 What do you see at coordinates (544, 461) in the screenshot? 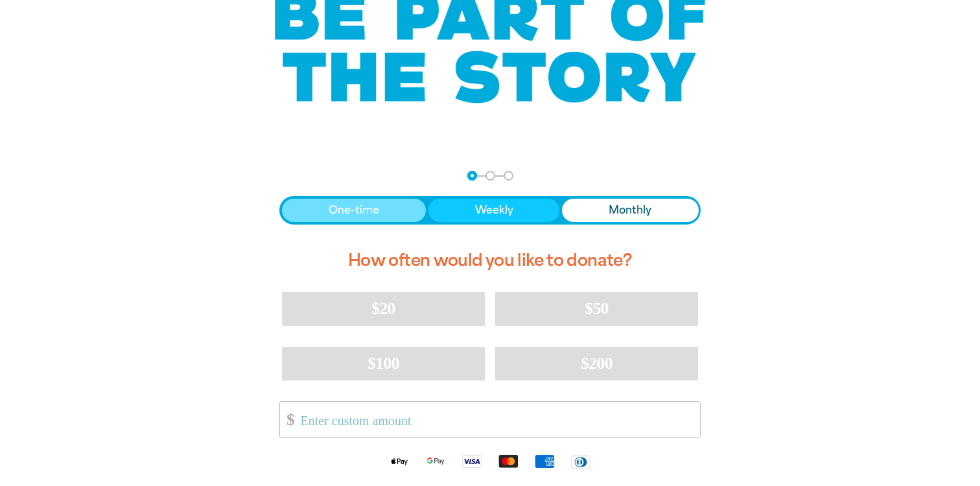
I see `img: American Express logo` at bounding box center [544, 461].